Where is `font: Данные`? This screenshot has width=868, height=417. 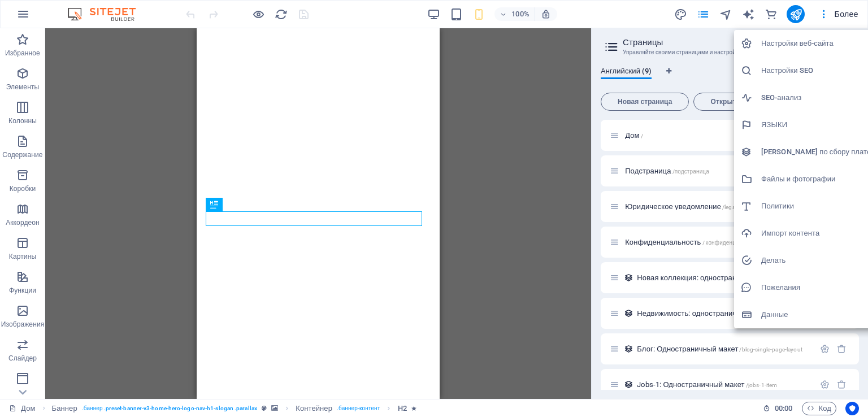
font: Данные is located at coordinates (775, 315).